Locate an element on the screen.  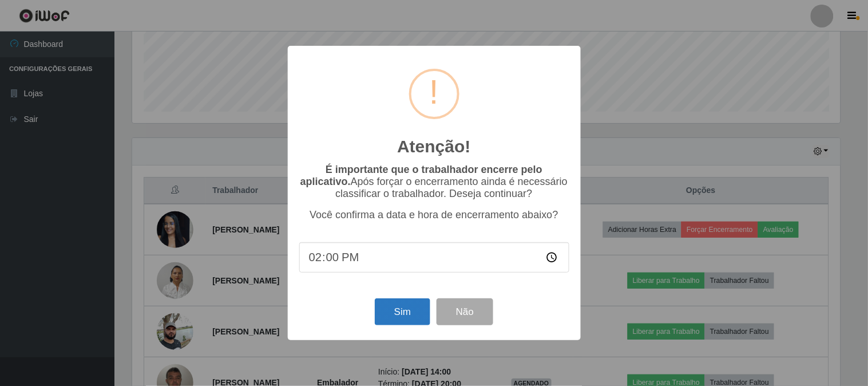
b: É importante que o trabalhador encerre pelo aplicativo. is located at coordinates (421, 175).